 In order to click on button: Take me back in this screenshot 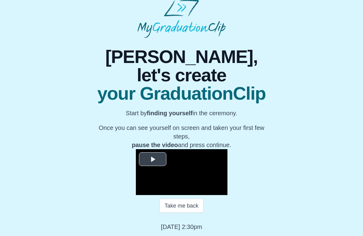, I will do `click(181, 206)`.